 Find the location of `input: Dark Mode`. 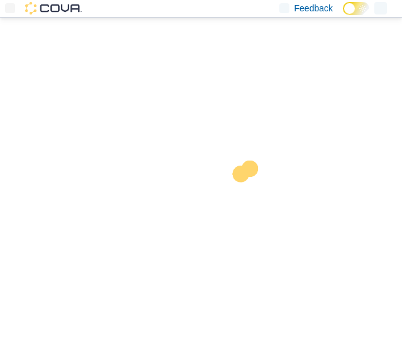

input: Dark Mode is located at coordinates (356, 8).